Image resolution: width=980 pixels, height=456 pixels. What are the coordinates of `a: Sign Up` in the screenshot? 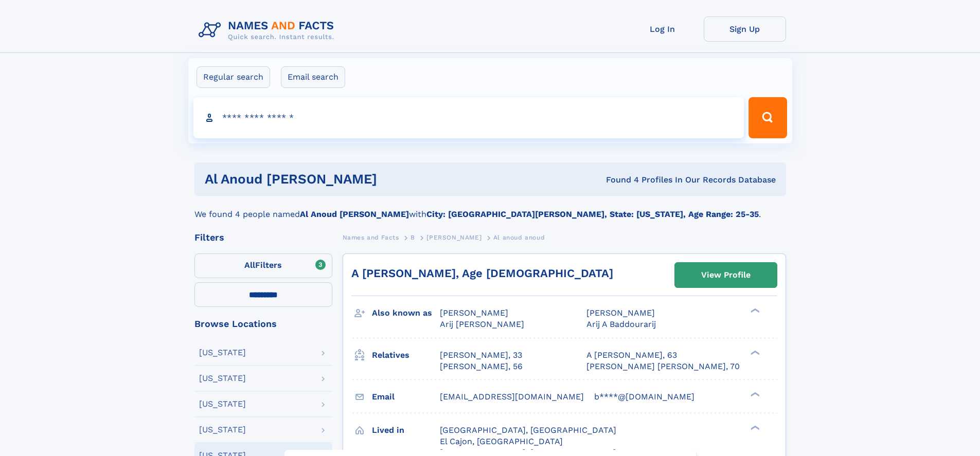 It's located at (745, 29).